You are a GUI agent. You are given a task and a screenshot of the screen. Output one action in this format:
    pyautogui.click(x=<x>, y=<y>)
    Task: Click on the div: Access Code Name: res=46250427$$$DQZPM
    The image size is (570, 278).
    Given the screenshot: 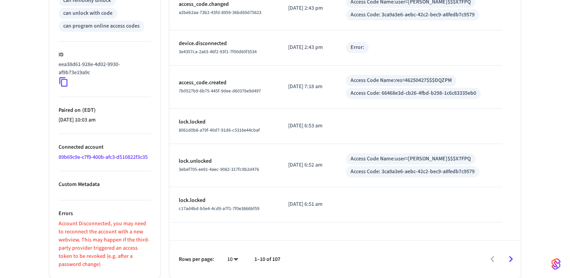 What is the action you would take?
    pyautogui.click(x=401, y=80)
    